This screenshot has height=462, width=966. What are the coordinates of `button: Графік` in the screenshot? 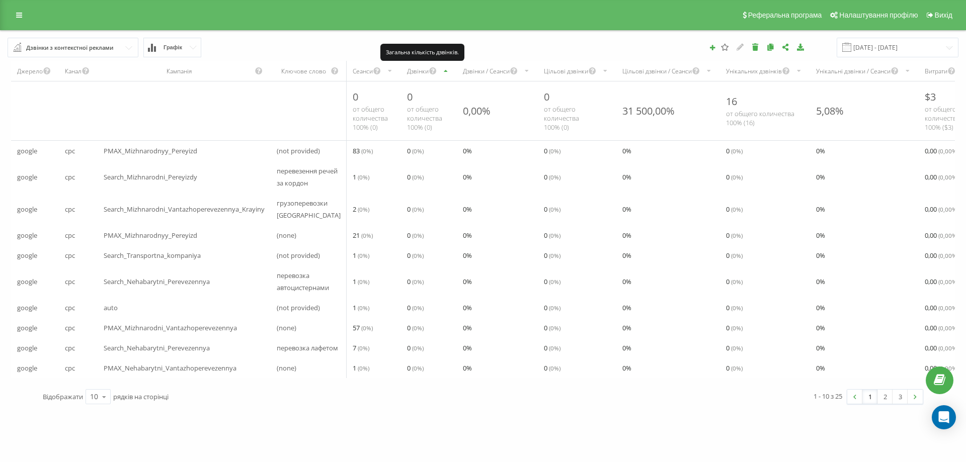 It's located at (172, 47).